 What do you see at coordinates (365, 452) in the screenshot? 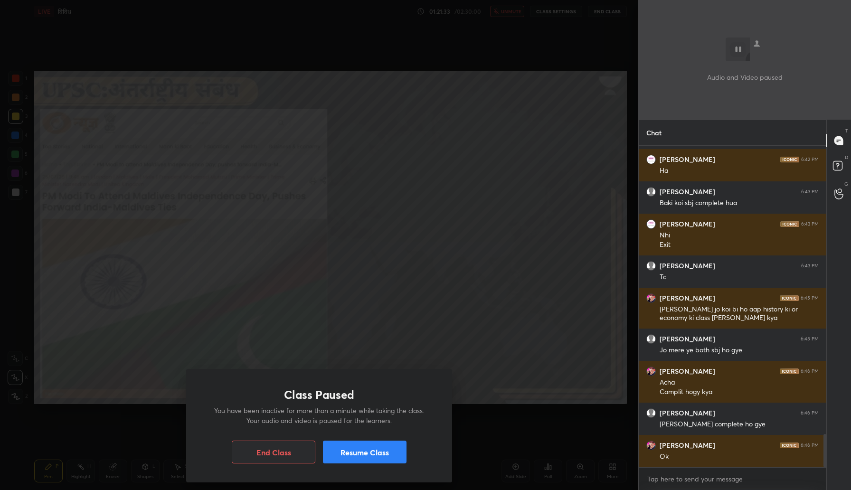
I see `button: Resume Class` at bounding box center [365, 452].